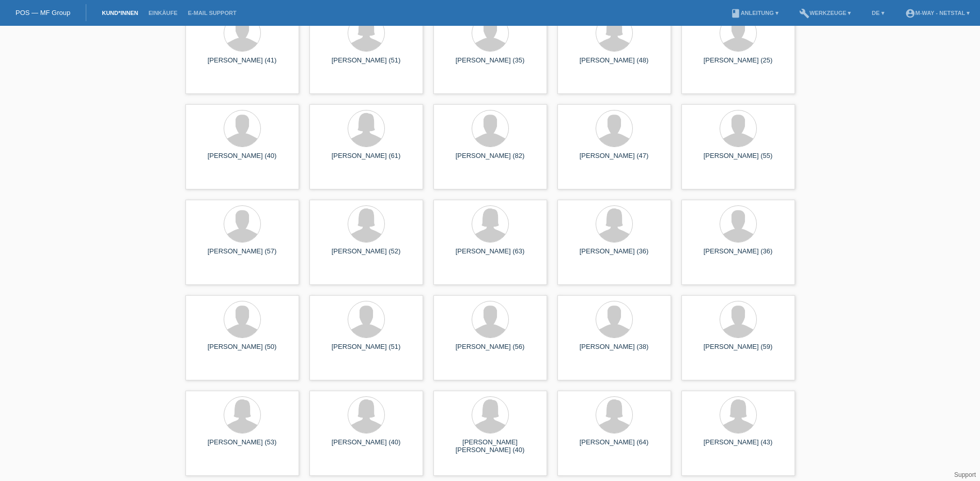 The width and height of the screenshot is (980, 481). Describe the element at coordinates (804, 14) in the screenshot. I see `i: build` at that location.